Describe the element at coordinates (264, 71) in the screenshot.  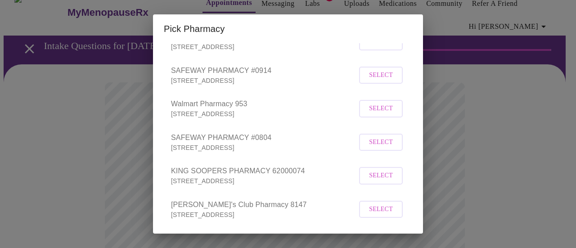
I see `span: SAFEWAY PHARMACY #0914` at that location.